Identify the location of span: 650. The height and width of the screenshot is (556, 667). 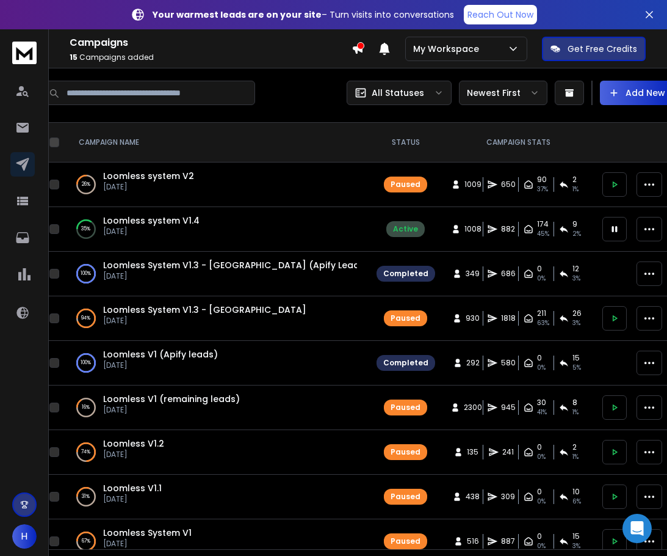
(509, 184).